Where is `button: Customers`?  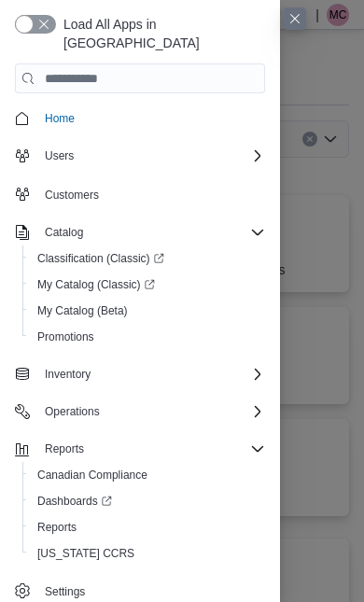
button: Customers is located at coordinates (140, 193).